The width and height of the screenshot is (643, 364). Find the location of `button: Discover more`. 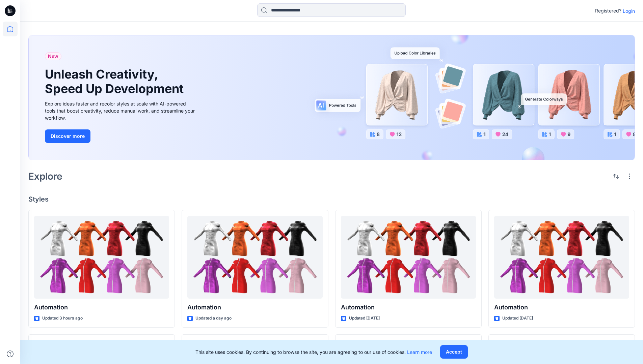

button: Discover more is located at coordinates (68, 136).